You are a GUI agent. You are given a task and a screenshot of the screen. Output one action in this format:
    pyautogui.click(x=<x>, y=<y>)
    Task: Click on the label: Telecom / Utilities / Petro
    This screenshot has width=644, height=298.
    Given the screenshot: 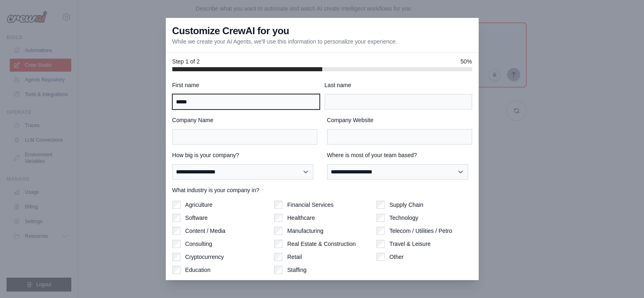 What is the action you would take?
    pyautogui.click(x=421, y=231)
    